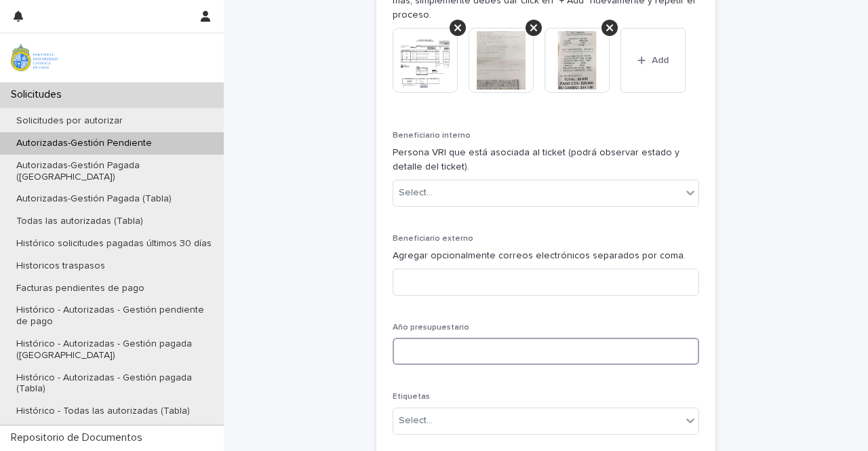 The height and width of the screenshot is (451, 868). Describe the element at coordinates (546, 256) in the screenshot. I see `p: Agregar opcionalmente correos electrónicos separados por coma.` at that location.